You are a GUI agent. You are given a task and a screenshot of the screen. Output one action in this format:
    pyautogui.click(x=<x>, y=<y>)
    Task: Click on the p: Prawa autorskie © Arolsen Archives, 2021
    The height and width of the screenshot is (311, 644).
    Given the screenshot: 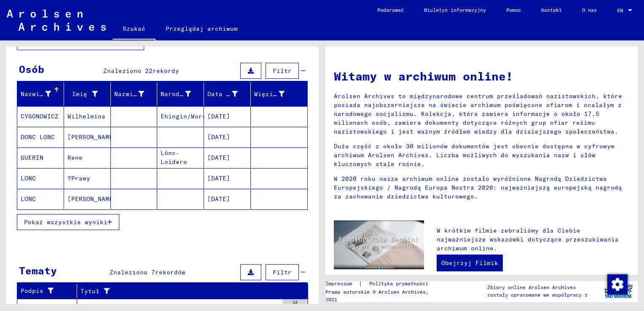 What is the action you would take?
    pyautogui.click(x=384, y=296)
    